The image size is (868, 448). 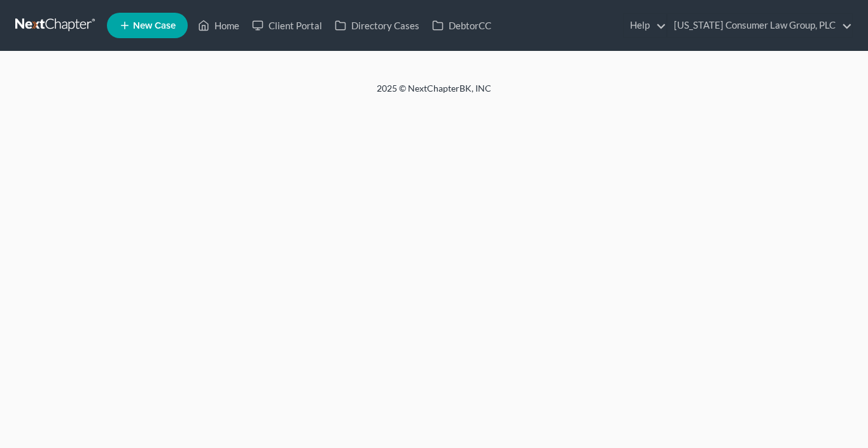 I want to click on div: 2025 © NextChapterBK, INC, so click(x=434, y=94).